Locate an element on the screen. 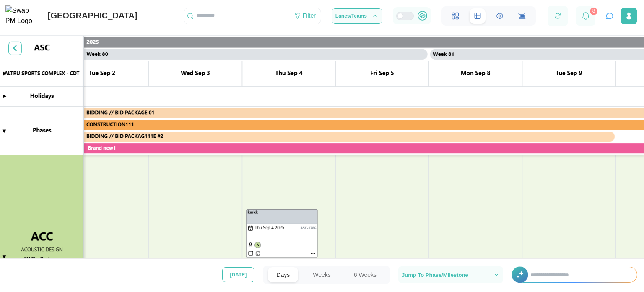 Image resolution: width=644 pixels, height=292 pixels. img: Swap PM Logo is located at coordinates (22, 16).